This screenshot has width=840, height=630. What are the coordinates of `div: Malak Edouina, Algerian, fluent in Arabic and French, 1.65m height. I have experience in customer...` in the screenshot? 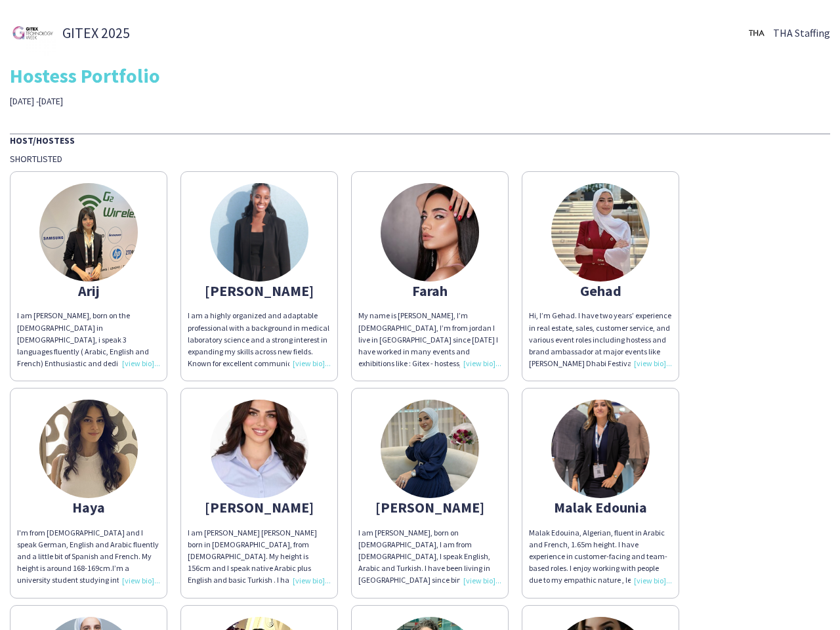 It's located at (600, 556).